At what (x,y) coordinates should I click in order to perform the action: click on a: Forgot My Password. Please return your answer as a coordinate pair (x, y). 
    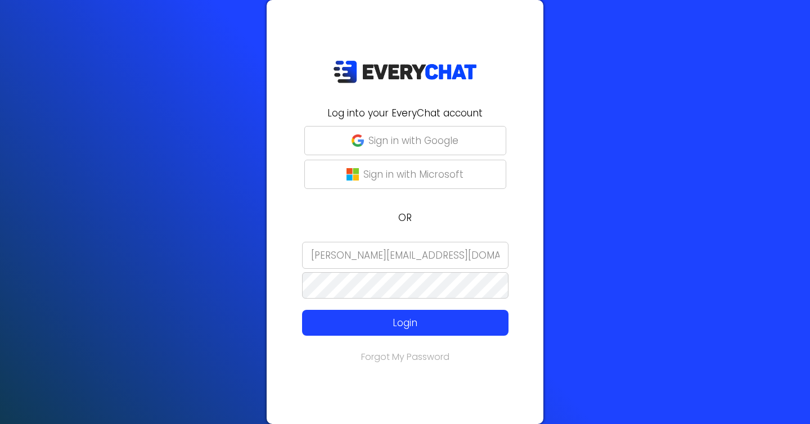
    Looking at the image, I should click on (405, 356).